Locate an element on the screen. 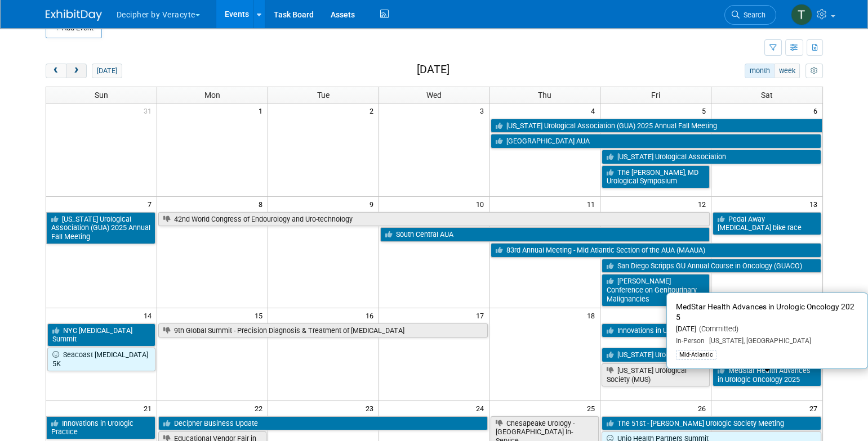 This screenshot has width=868, height=441. span: 6 is located at coordinates (817, 111).